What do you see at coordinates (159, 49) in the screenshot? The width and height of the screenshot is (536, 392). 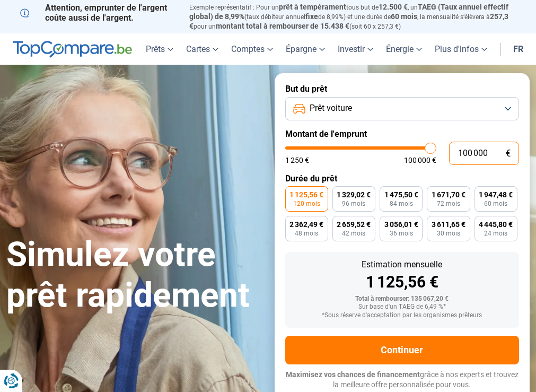 I see `a: Prêts` at bounding box center [159, 49].